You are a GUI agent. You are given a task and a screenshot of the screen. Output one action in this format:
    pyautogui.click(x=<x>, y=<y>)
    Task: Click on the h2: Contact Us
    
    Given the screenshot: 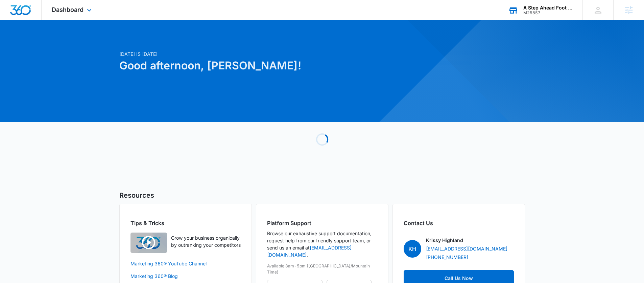 What is the action you would take?
    pyautogui.click(x=459, y=223)
    